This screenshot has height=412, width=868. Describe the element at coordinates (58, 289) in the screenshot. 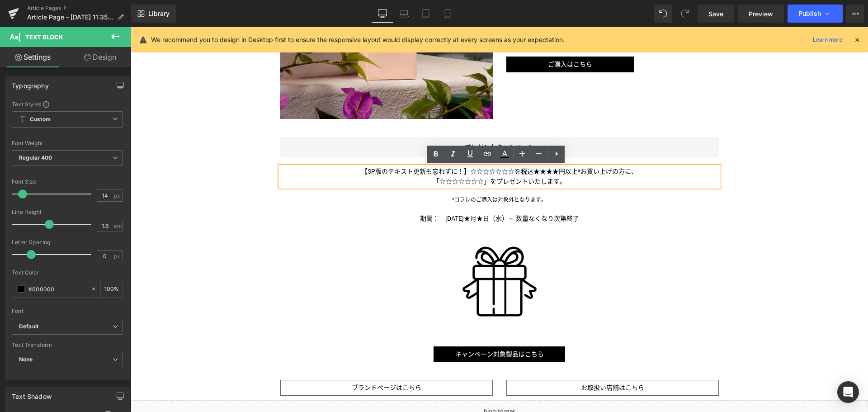

I see `input: Color` at that location.